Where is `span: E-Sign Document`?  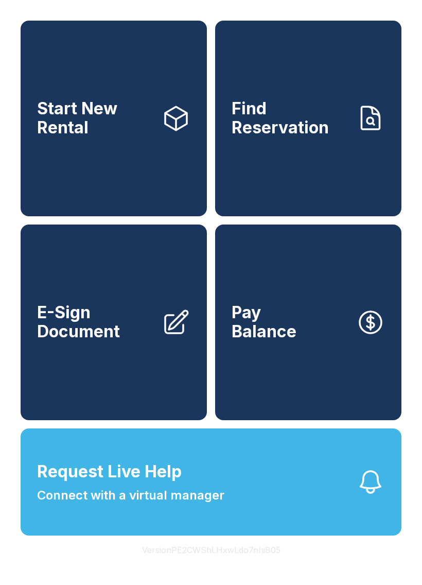 span: E-Sign Document is located at coordinates (95, 322).